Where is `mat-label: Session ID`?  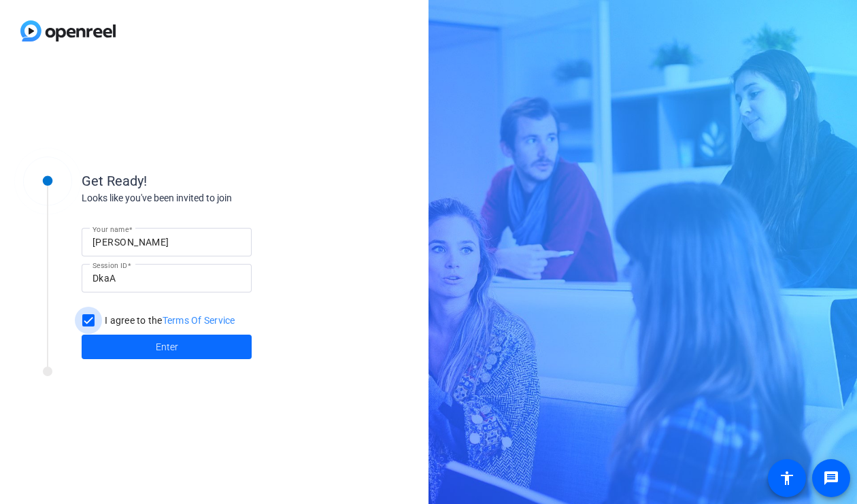 mat-label: Session ID is located at coordinates (109, 265).